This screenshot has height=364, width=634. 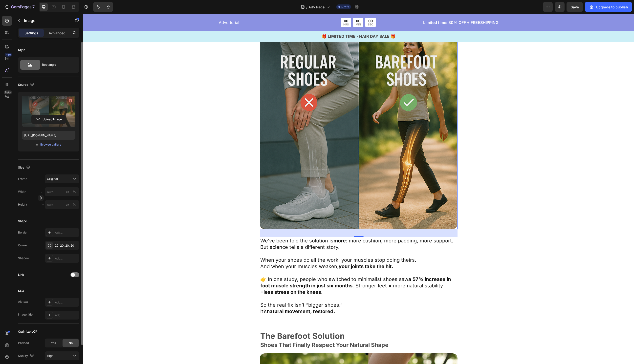 I want to click on div: Border, so click(x=23, y=233).